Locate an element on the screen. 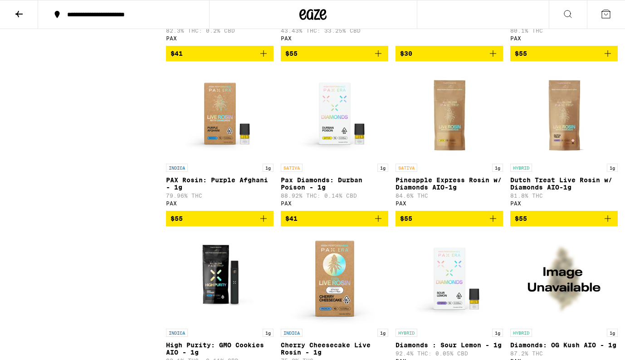 Image resolution: width=625 pixels, height=360 pixels. p: 80.1% THC is located at coordinates (563, 30).